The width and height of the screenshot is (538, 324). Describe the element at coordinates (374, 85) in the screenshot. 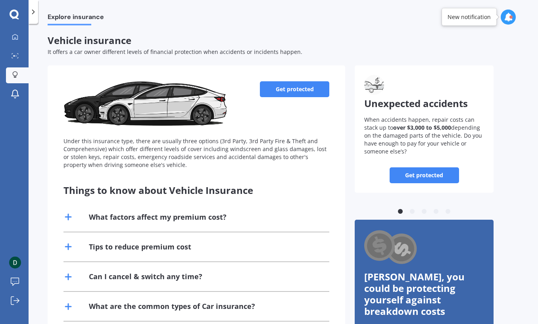

I see `img: Unexpected accidents` at that location.